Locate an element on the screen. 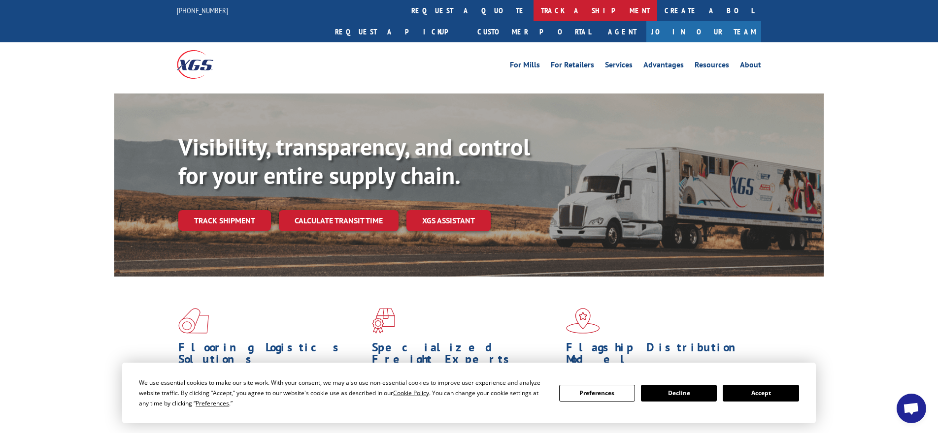 The height and width of the screenshot is (433, 938). a: Advantages is located at coordinates (663, 66).